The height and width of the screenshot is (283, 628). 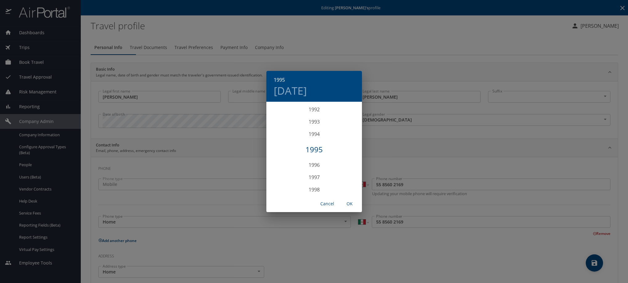 I want to click on div: 1998, so click(x=314, y=190).